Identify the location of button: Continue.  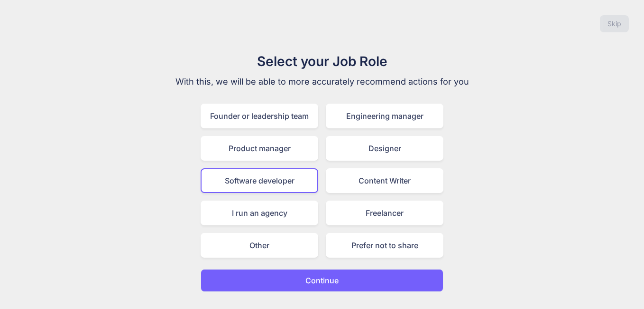
(322, 281).